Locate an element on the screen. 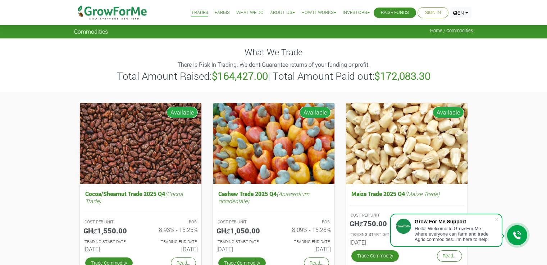 This screenshot has width=547, height=265. i: (Cocoa Trade) is located at coordinates (134, 197).